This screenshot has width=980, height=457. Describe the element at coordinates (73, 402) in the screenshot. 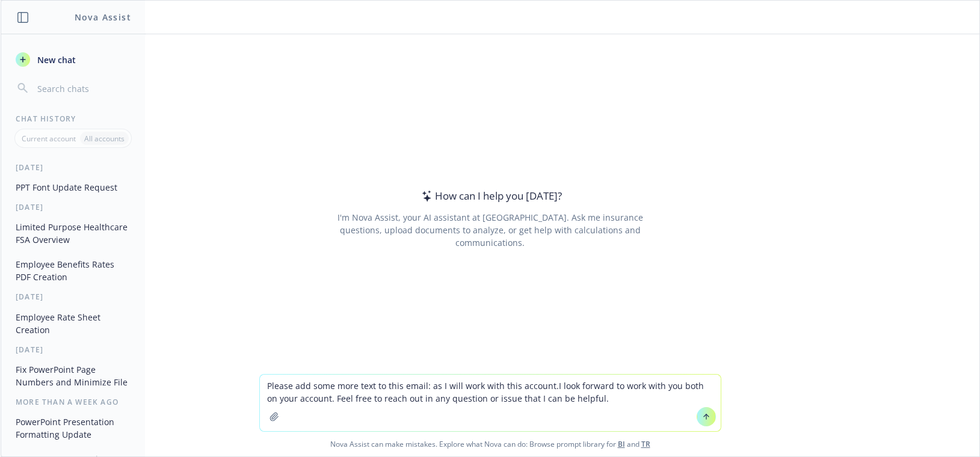

I see `div: More than a week ago` at that location.